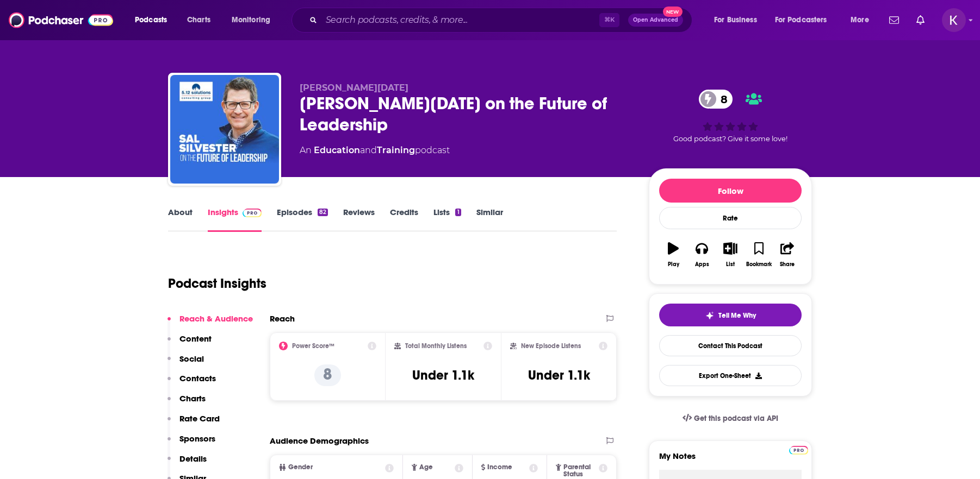  Describe the element at coordinates (801, 20) in the screenshot. I see `span: For Podcasters` at that location.